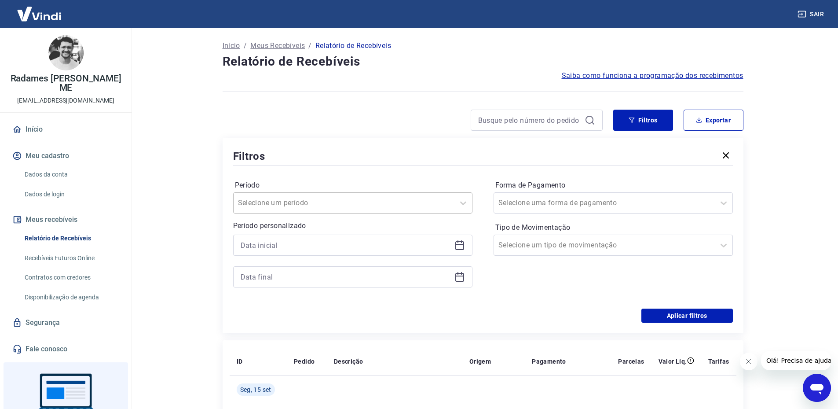  Describe the element at coordinates (483, 62) in the screenshot. I see `h4: Relatório de Recebíveis` at that location.